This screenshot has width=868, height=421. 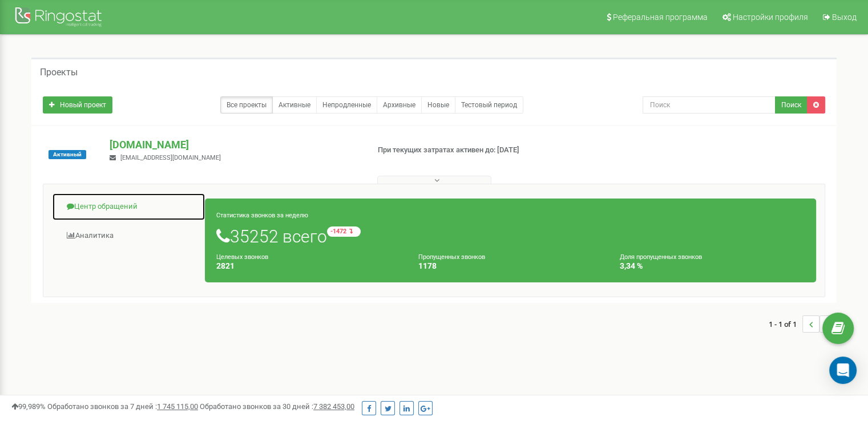 I want to click on span: Активный, so click(x=68, y=155).